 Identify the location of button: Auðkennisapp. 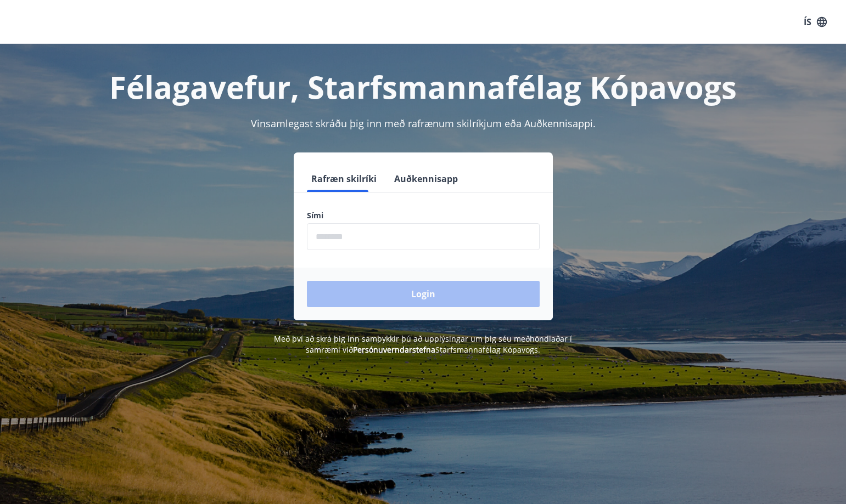
(426, 179).